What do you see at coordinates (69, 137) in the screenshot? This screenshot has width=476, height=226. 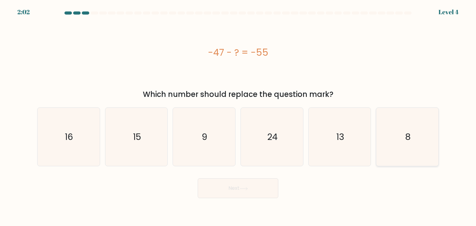 I see `text: 16` at bounding box center [69, 137].